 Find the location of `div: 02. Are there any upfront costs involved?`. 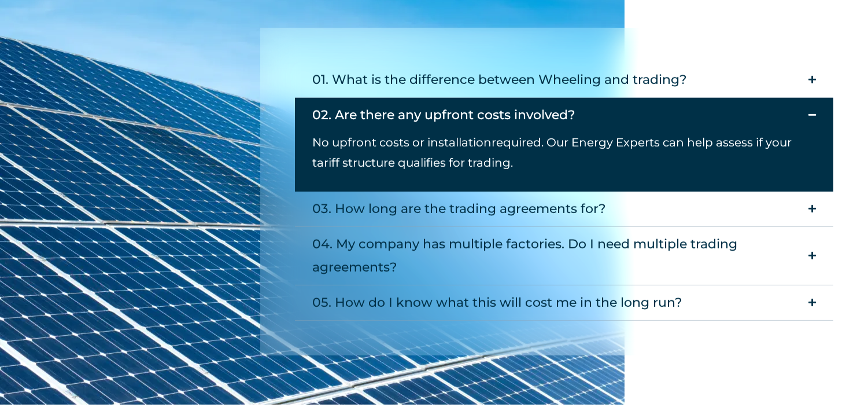

div: 02. Are there any upfront costs involved? is located at coordinates (443, 115).